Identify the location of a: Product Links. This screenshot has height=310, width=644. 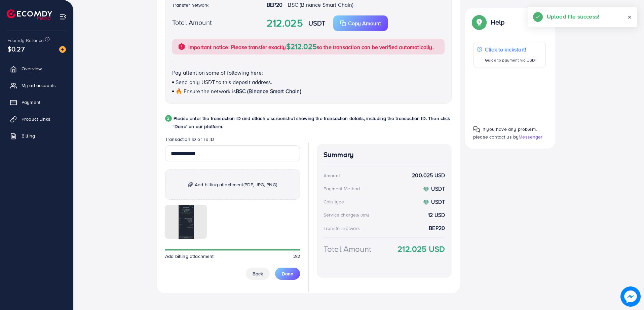
(37, 119).